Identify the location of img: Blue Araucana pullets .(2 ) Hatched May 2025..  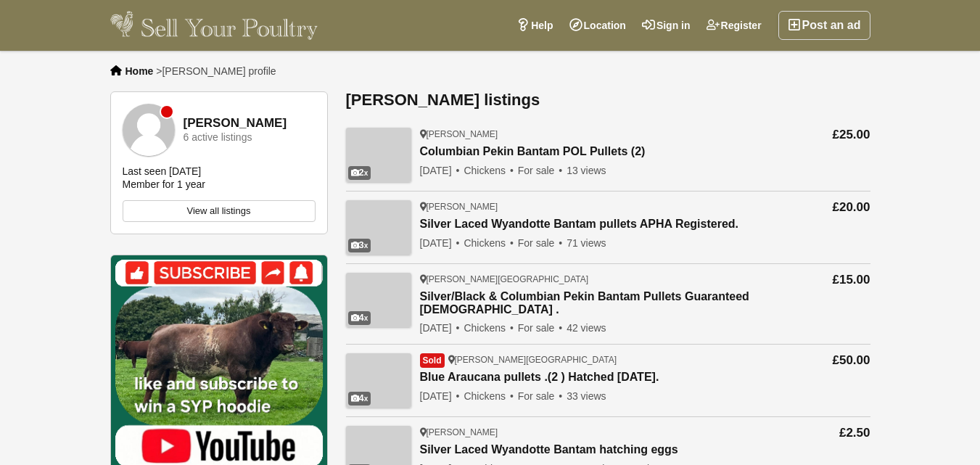
(379, 380).